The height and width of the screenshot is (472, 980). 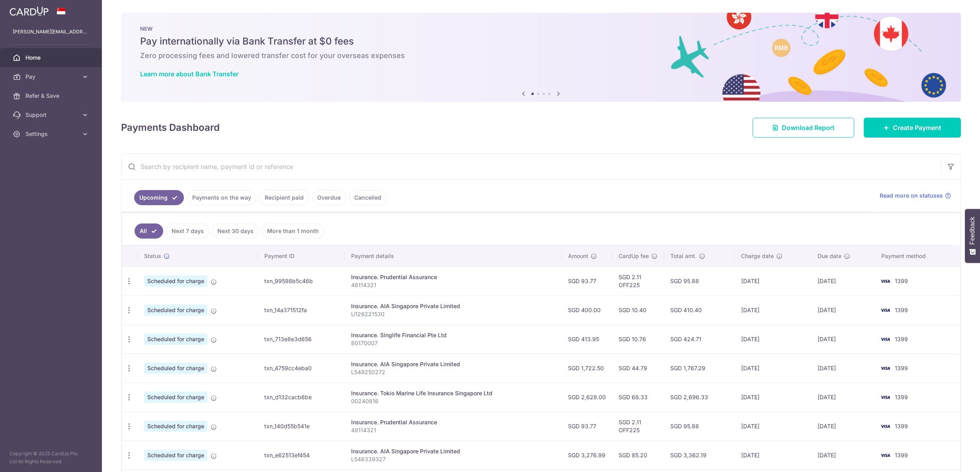 I want to click on td: SGD 3,276.99, so click(x=586, y=455).